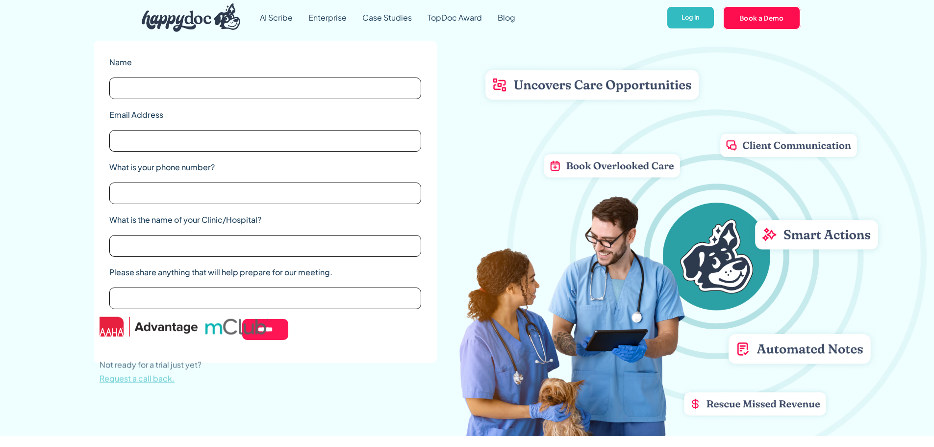 This screenshot has width=934, height=447. I want to click on a: Book a Demo, so click(761, 18).